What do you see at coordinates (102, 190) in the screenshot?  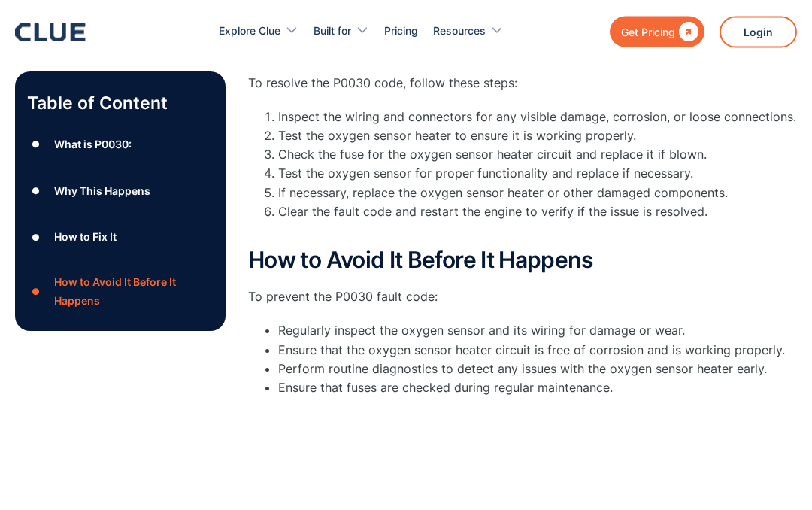 I see `div: Why This Happens` at bounding box center [102, 190].